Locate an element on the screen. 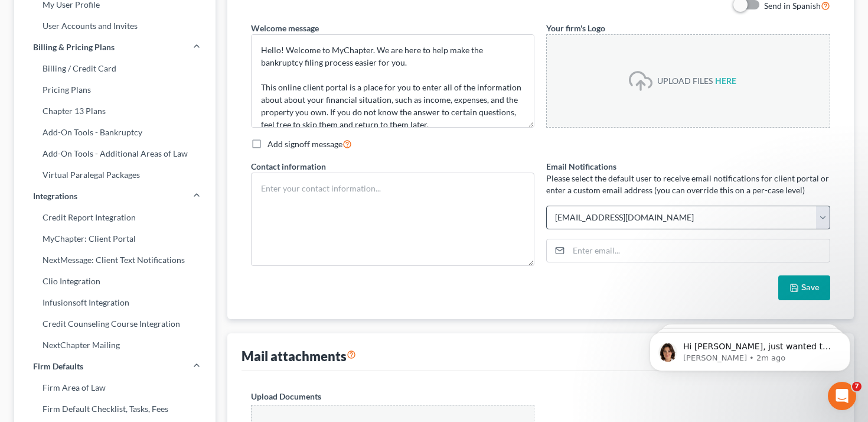 This screenshot has width=868, height=422. label: Upload Documents is located at coordinates (286, 396).